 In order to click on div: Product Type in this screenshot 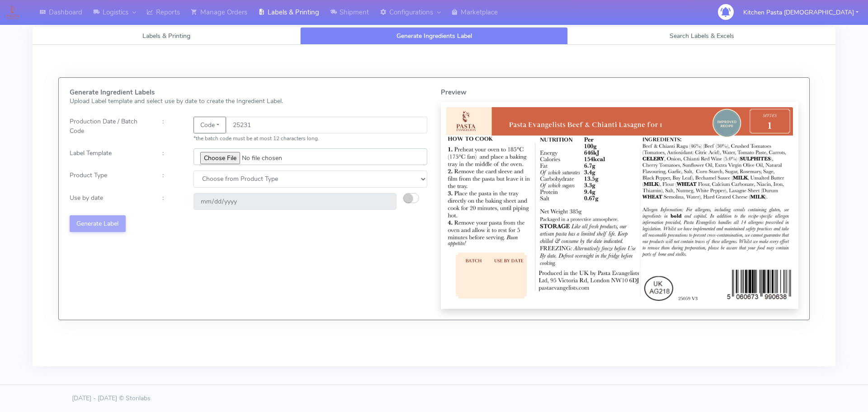, I will do `click(109, 179)`.